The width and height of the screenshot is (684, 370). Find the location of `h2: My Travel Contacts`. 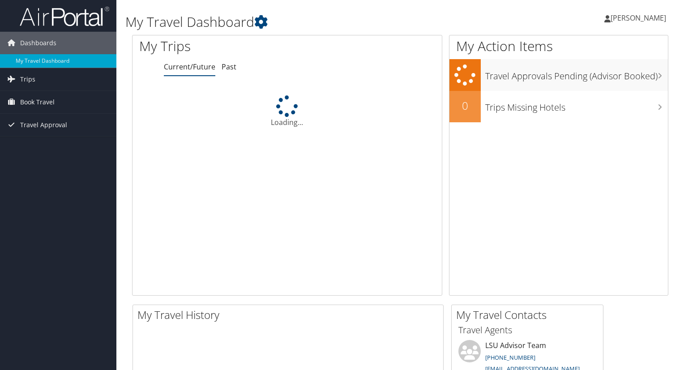

h2: My Travel Contacts is located at coordinates (530, 315).